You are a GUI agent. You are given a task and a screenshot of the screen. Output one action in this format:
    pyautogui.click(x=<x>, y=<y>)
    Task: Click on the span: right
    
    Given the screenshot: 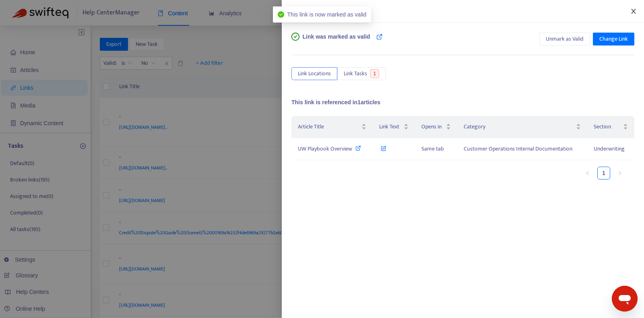 What is the action you would take?
    pyautogui.click(x=620, y=173)
    